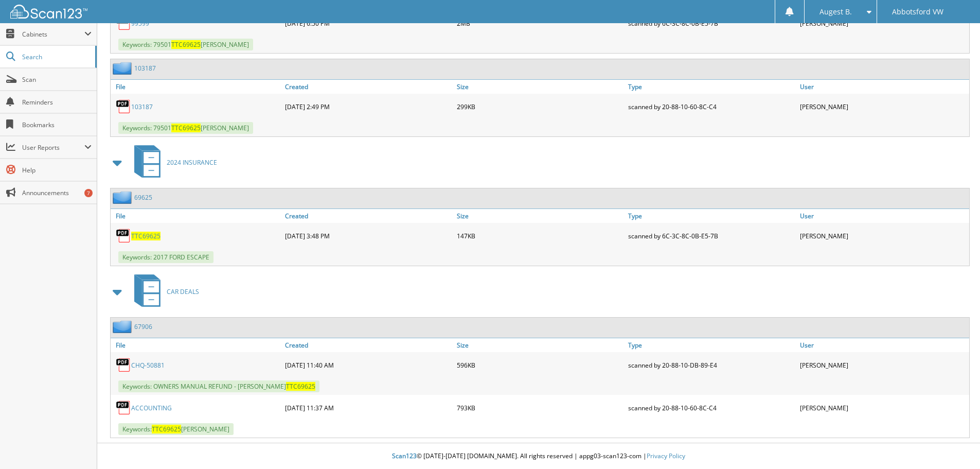 The image size is (980, 469). What do you see at coordinates (541, 408) in the screenshot?
I see `div: 793KB` at bounding box center [541, 408].